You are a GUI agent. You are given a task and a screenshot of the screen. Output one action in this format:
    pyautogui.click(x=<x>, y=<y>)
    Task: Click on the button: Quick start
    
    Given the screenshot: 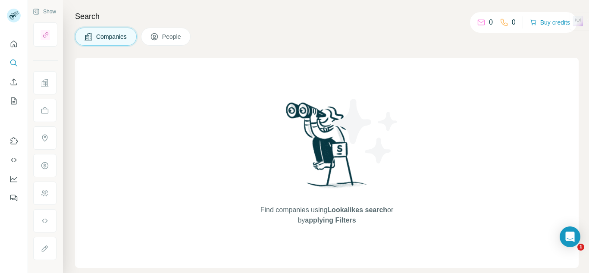 What is the action you would take?
    pyautogui.click(x=14, y=44)
    